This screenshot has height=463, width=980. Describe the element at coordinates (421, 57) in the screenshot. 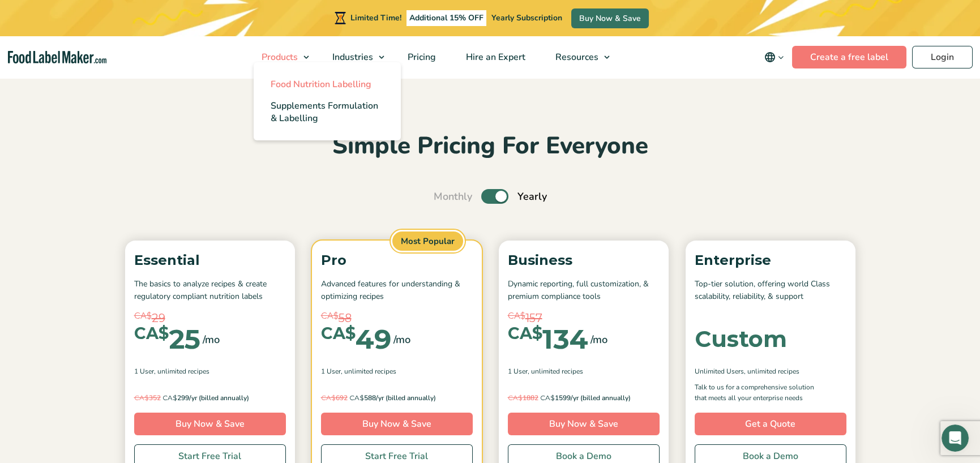

I see `a: Pricing` at that location.